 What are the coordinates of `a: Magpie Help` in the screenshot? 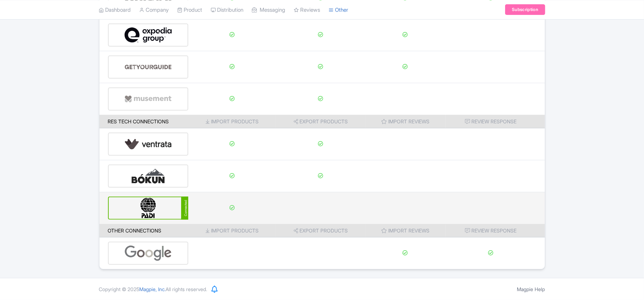 It's located at (531, 289).